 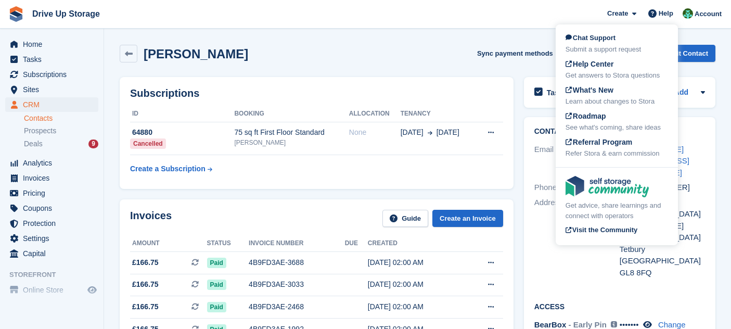 What do you see at coordinates (297, 306) in the screenshot?
I see `div: 4B9FD3AE-2468` at bounding box center [297, 306].